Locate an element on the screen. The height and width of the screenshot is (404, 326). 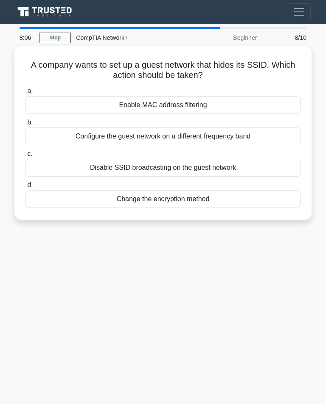
a: Stop is located at coordinates (55, 38).